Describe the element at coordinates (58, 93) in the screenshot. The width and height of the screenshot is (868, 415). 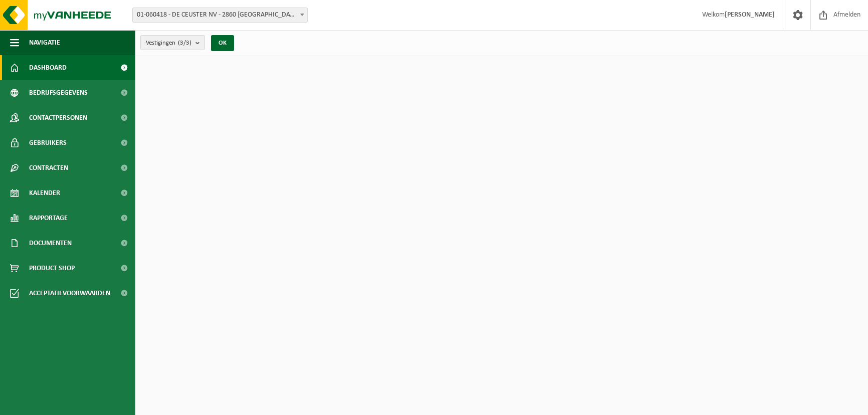
I see `span: Bedrijfsgegevens` at that location.